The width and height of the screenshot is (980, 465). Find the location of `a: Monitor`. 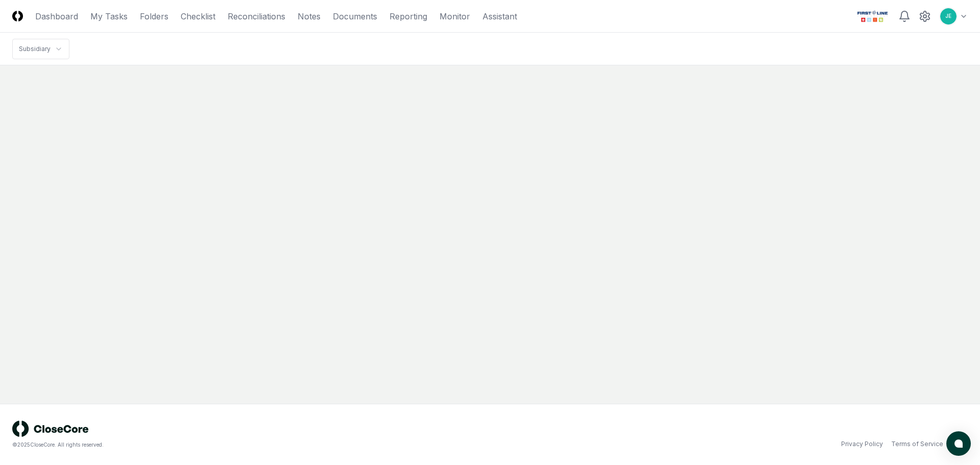

a: Monitor is located at coordinates (454, 17).